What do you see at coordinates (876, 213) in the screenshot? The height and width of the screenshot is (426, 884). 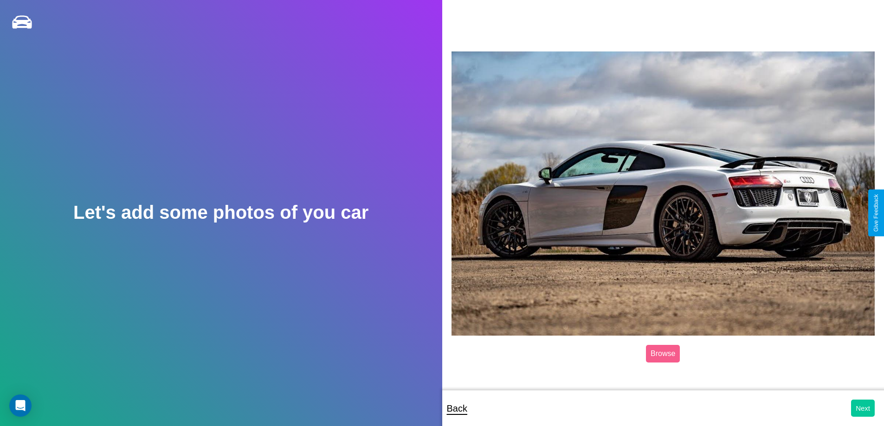 I see `div: Give Feedback` at bounding box center [876, 213].